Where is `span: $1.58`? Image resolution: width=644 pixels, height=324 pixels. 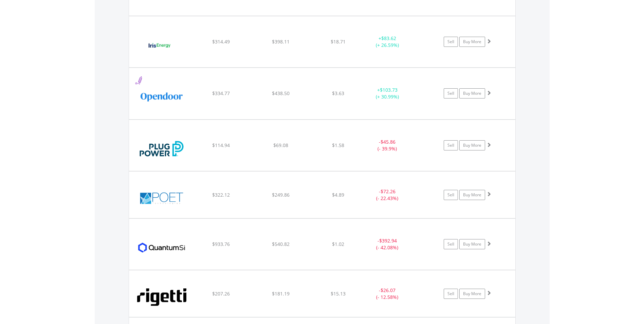
span: $1.58 is located at coordinates (338, 145).